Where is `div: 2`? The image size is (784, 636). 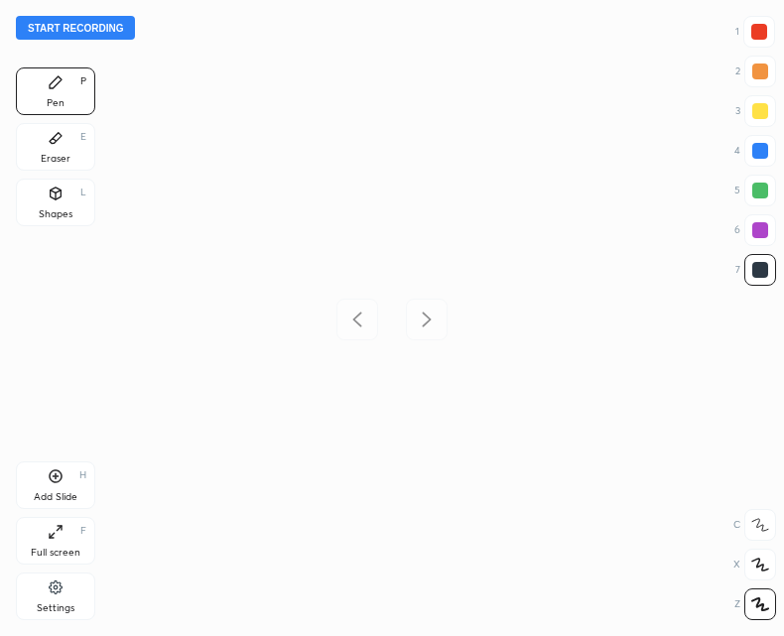 div: 2 is located at coordinates (756, 71).